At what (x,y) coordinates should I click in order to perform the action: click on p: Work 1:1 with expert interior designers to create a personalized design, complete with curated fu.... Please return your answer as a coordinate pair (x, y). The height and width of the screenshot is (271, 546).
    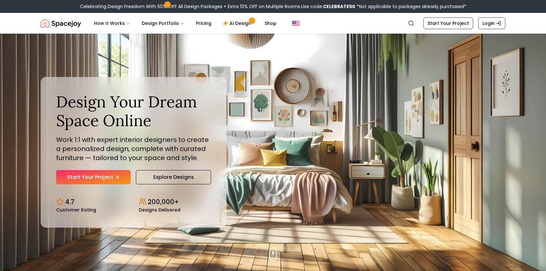
    Looking at the image, I should click on (134, 148).